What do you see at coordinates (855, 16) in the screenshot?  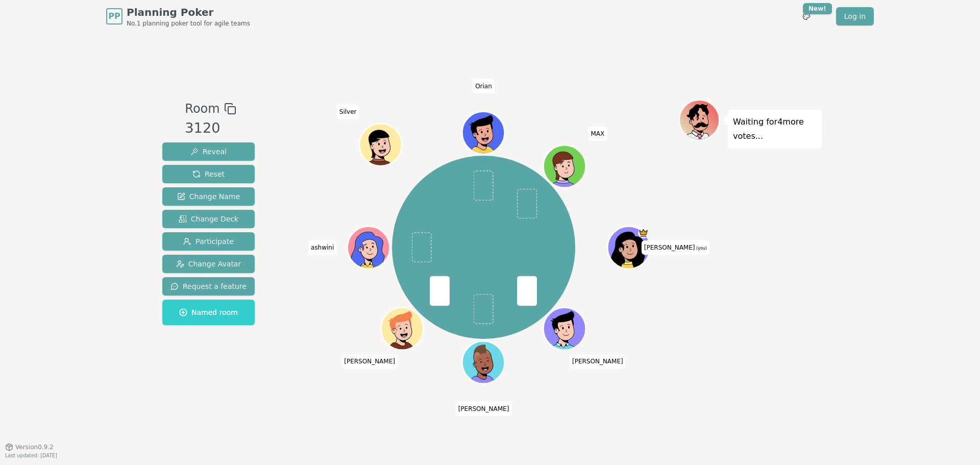 I see `a: Log in` at bounding box center [855, 16].